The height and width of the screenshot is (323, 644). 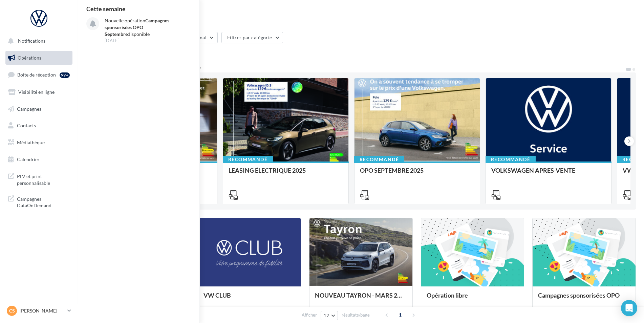 I want to click on div: Campagnes sponsorisées OPO, so click(x=584, y=299).